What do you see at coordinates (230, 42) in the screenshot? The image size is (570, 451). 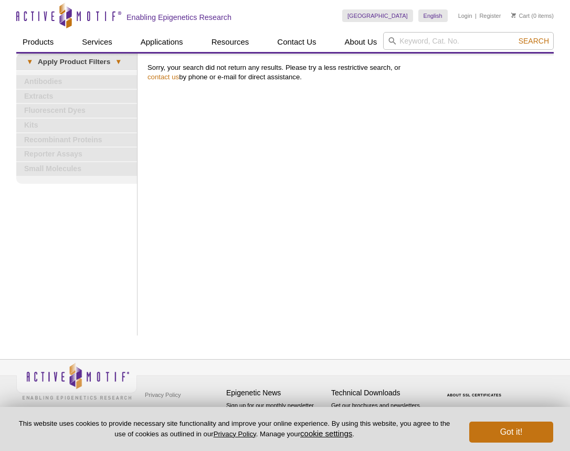 I see `a: Resources` at bounding box center [230, 42].